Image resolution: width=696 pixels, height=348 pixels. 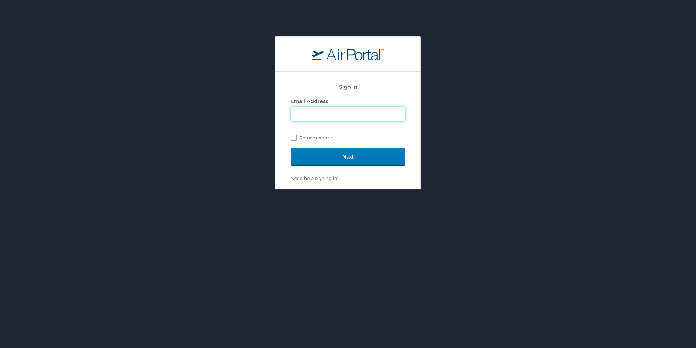 I want to click on img: logo, so click(x=348, y=54).